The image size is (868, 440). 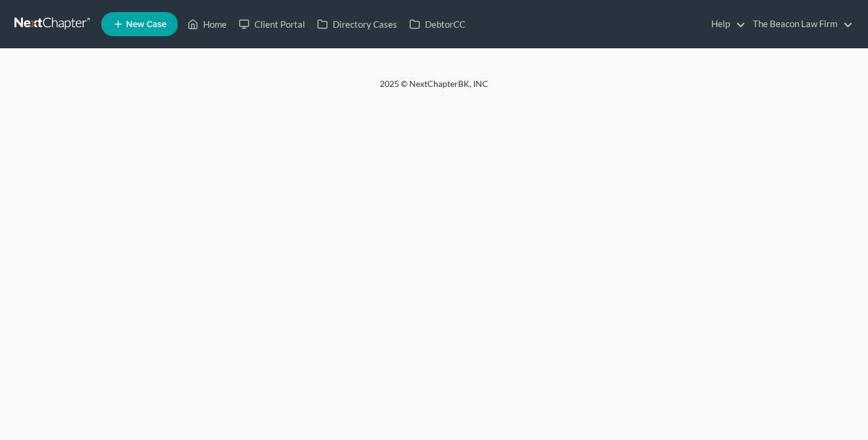 What do you see at coordinates (434, 89) in the screenshot?
I see `div: 2025 © NextChapterBK, INC` at bounding box center [434, 89].